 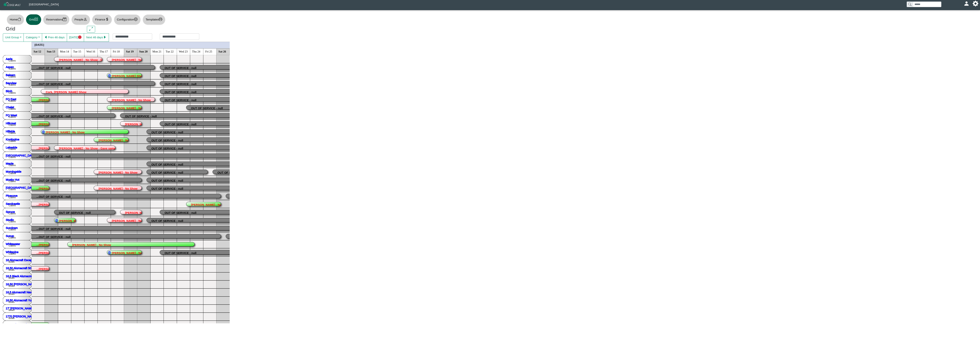 I want to click on button: Templatesprinter, so click(x=154, y=20).